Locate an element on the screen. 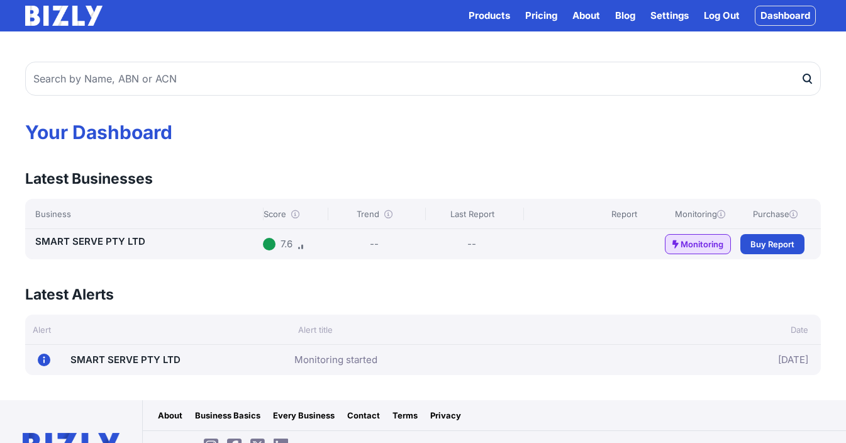 The width and height of the screenshot is (846, 443). a: Every Business is located at coordinates (304, 415).